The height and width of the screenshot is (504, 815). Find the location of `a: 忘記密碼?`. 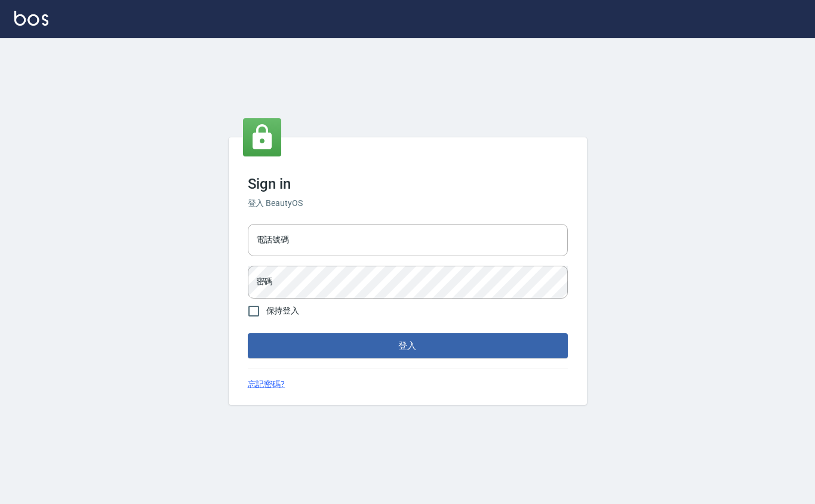

a: 忘記密碼? is located at coordinates (266, 384).